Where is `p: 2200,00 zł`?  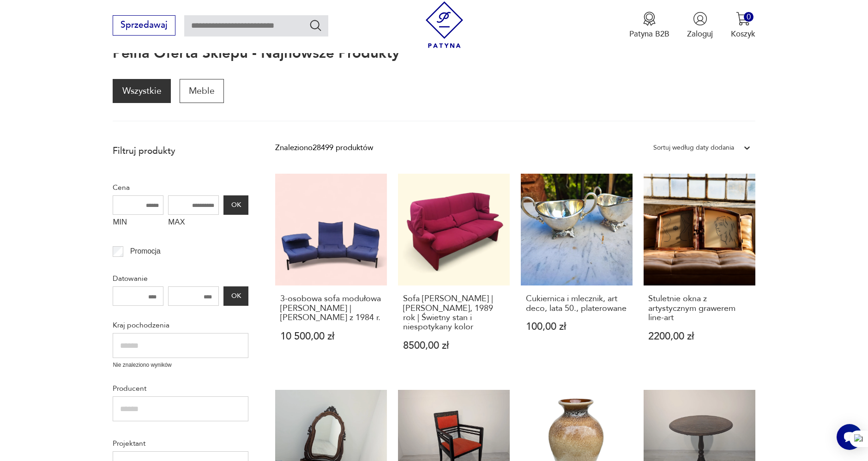 p: 2200,00 zł is located at coordinates (700, 336).